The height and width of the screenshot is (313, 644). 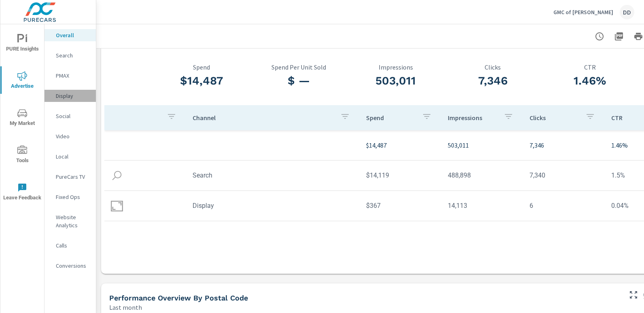 I want to click on div: Fixed Ops, so click(x=70, y=197).